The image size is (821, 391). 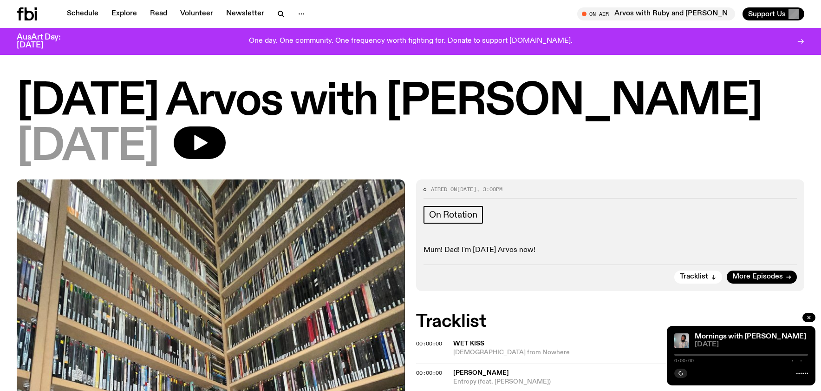 What do you see at coordinates (453, 215) in the screenshot?
I see `span: On Rotation` at bounding box center [453, 215].